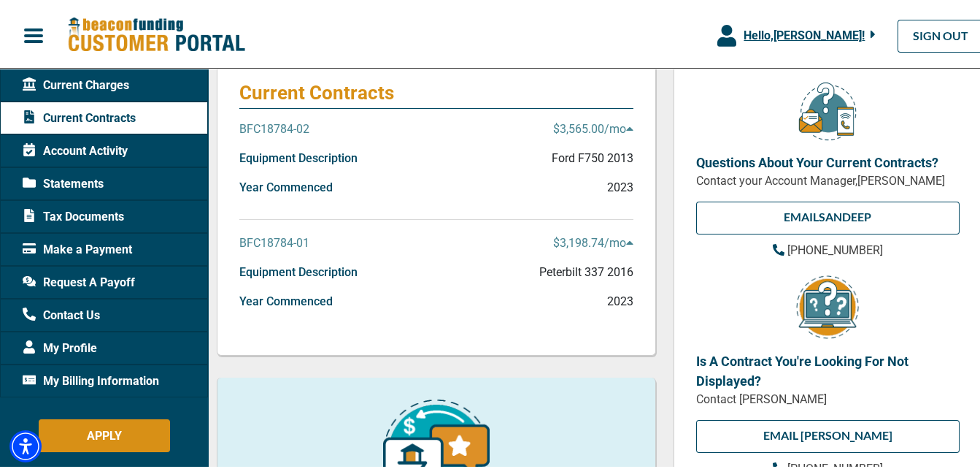  I want to click on span: Current Contracts, so click(79, 116).